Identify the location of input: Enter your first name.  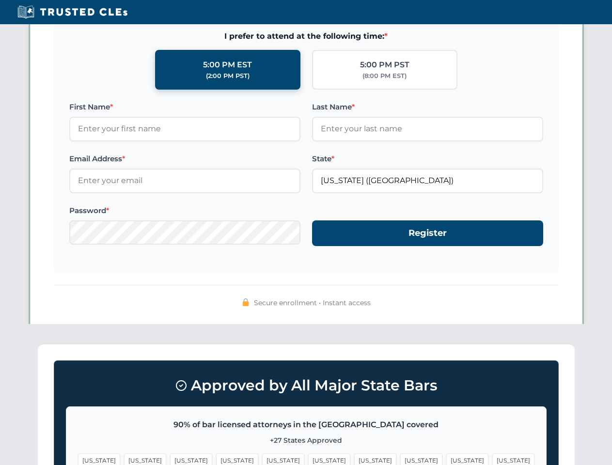
(185, 129).